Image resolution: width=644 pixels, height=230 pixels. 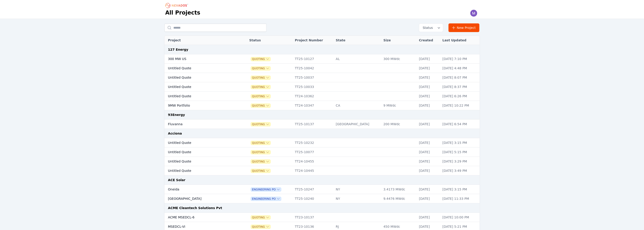 What do you see at coordinates (322, 115) in the screenshot?
I see `td: 93Energy` at bounding box center [322, 115].